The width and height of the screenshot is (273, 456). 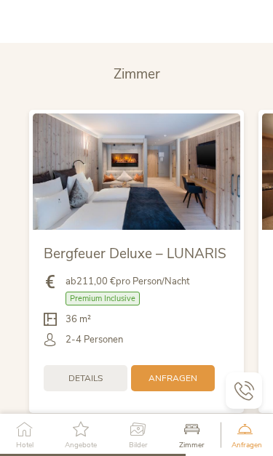 I want to click on span: Hotel, so click(x=25, y=445).